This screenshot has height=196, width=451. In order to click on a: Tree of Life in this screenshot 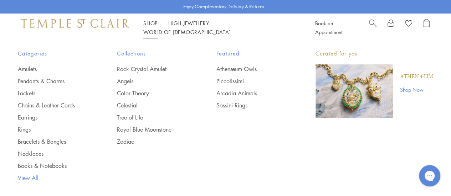, I will do `click(152, 118)`.